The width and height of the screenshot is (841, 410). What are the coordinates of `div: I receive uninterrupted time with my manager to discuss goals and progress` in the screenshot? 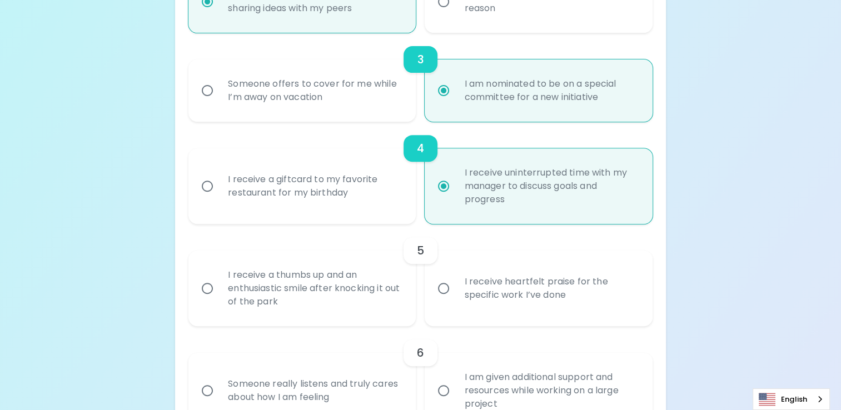 It's located at (550, 186).